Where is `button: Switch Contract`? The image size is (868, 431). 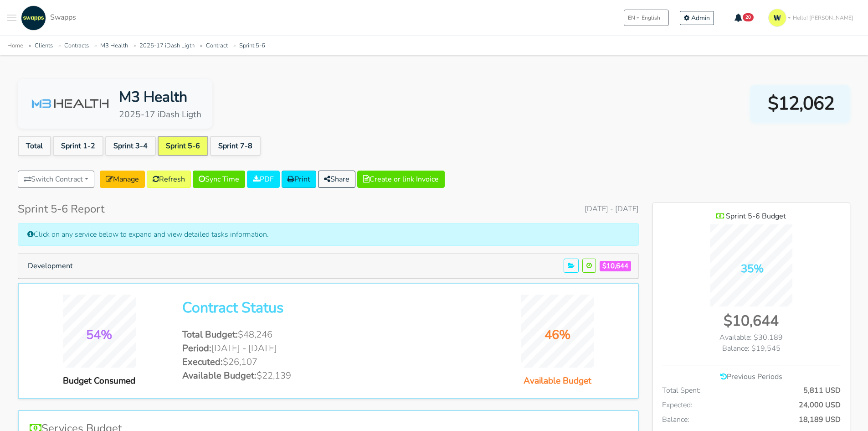
button: Switch Contract is located at coordinates (56, 180).